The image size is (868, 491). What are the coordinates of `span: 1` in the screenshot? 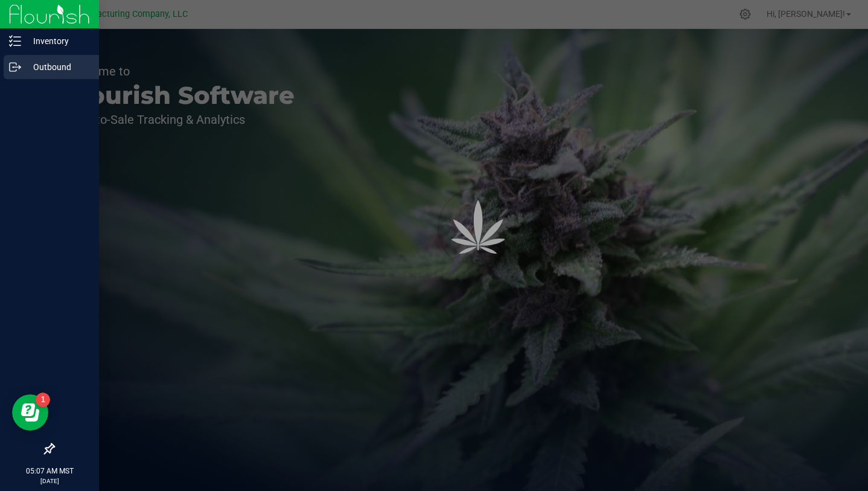 It's located at (7, 7).